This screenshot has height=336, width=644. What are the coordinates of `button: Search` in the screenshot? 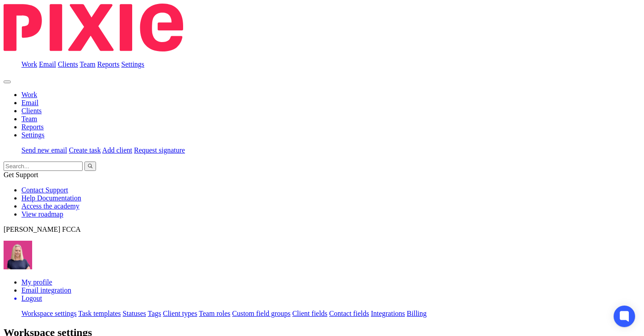 It's located at (90, 166).